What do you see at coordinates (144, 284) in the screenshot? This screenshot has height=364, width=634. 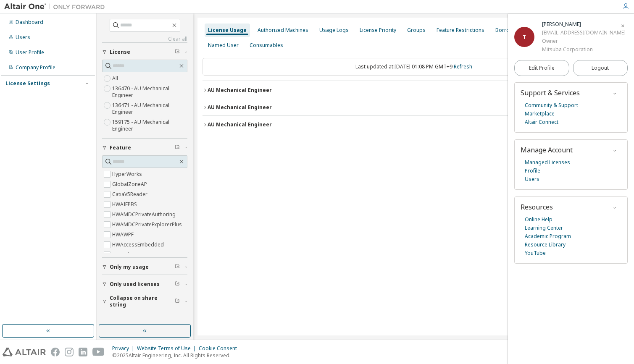 I see `button: Only used licenses` at bounding box center [144, 284].